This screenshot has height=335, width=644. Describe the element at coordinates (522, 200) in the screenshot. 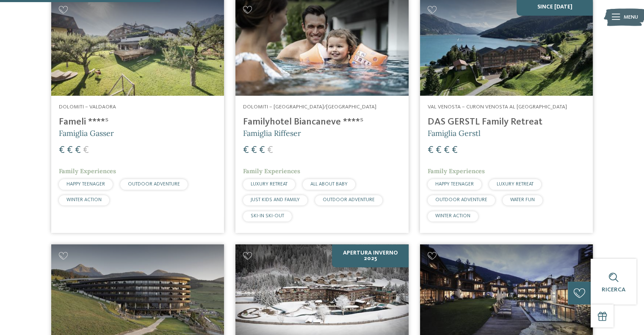

I see `span: WATER FUN` at that location.